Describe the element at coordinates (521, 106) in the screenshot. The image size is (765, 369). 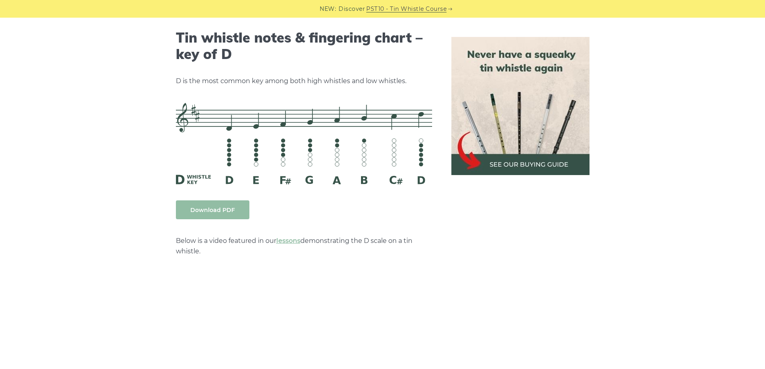
I see `img: tin whistle buying guide` at that location.